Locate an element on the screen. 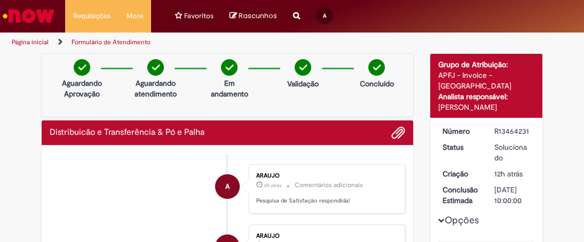 The image size is (584, 242). time: 29/08/2025 21:41:08 is located at coordinates (508, 174).